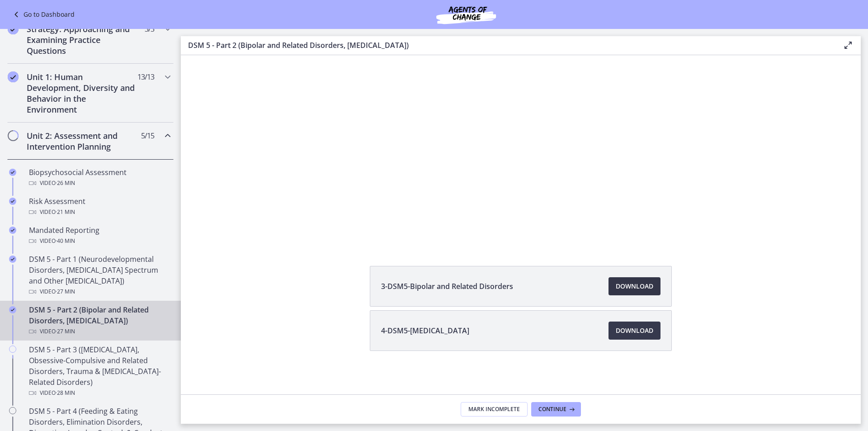 Image resolution: width=868 pixels, height=431 pixels. Describe the element at coordinates (466, 15) in the screenshot. I see `img: Agents of Change` at that location.